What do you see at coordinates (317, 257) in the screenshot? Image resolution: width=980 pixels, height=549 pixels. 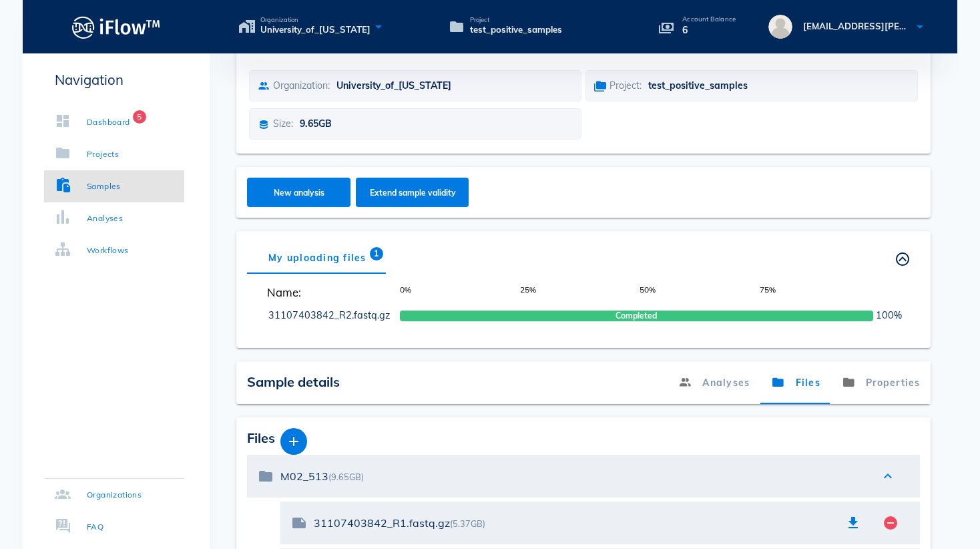 I see `div: My uploading files` at bounding box center [317, 257].